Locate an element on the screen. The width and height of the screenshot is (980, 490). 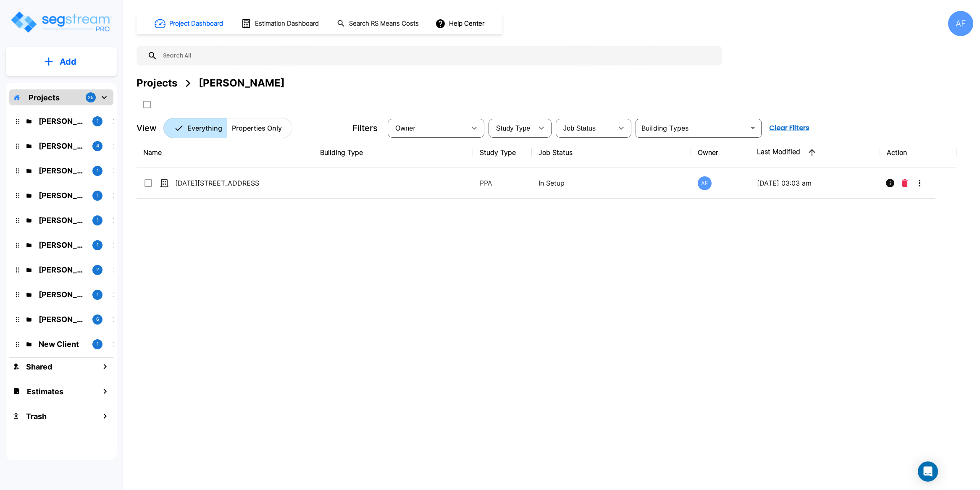
p: Taoufik Lahrache is located at coordinates (62, 295).